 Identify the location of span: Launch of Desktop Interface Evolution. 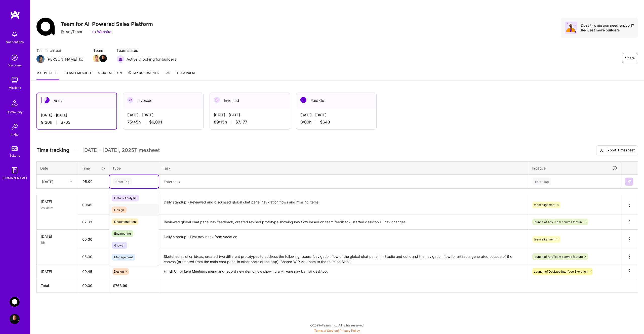
(561, 272).